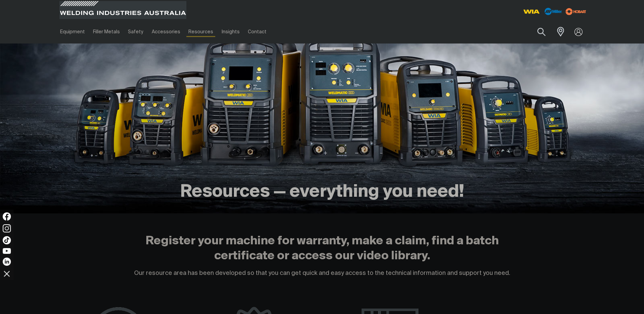  Describe the element at coordinates (166, 32) in the screenshot. I see `a: Accessories` at that location.